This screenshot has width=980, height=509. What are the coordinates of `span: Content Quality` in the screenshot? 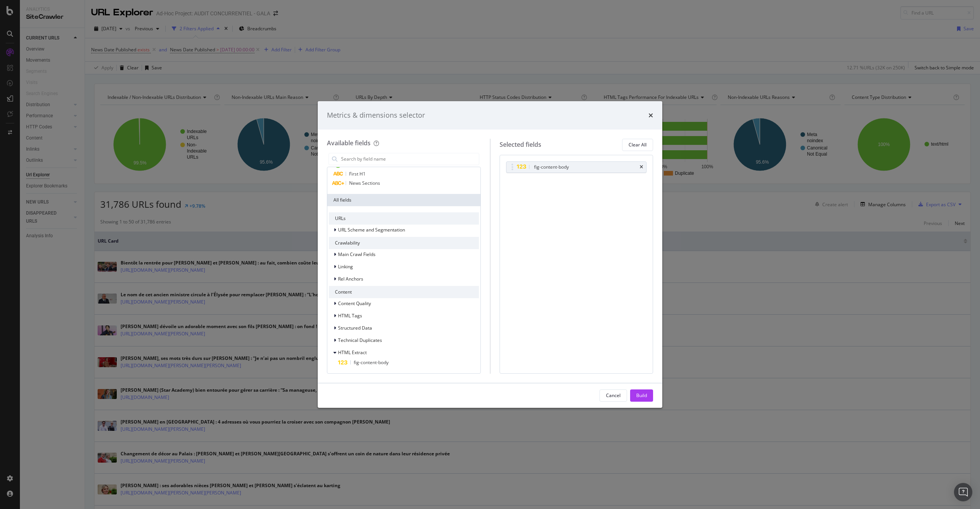 It's located at (355, 303).